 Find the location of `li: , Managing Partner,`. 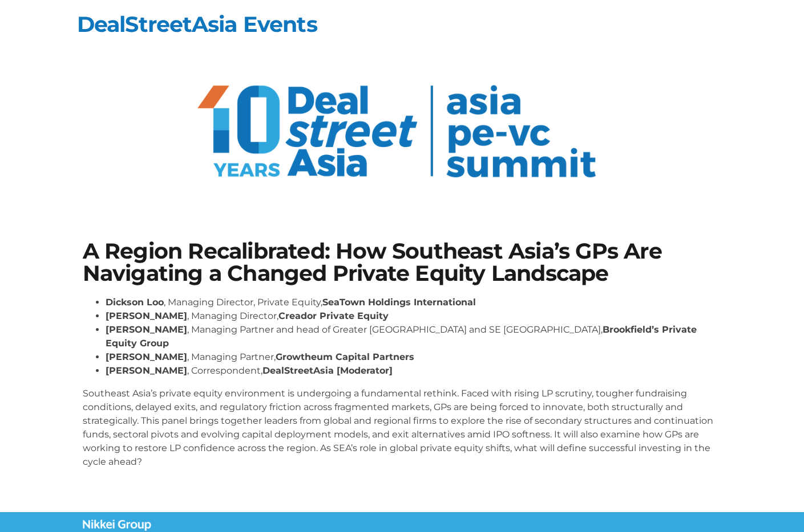

li: , Managing Partner, is located at coordinates (414, 357).